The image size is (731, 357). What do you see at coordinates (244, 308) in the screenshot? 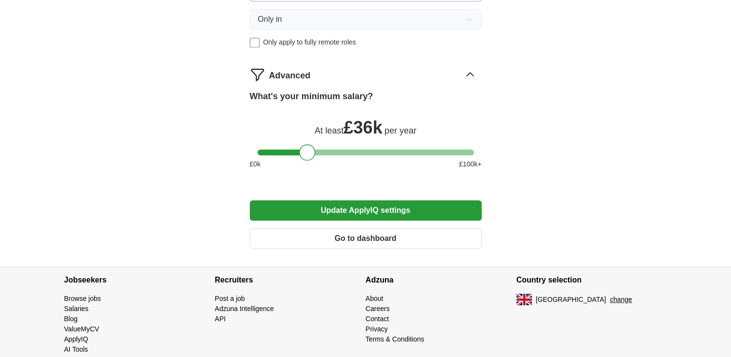
I see `a: Adzuna Intelligence` at bounding box center [244, 308].